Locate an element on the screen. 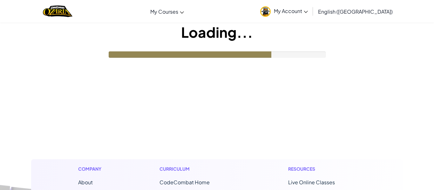 The width and height of the screenshot is (434, 190). a: Live Online Classes is located at coordinates (311, 182).